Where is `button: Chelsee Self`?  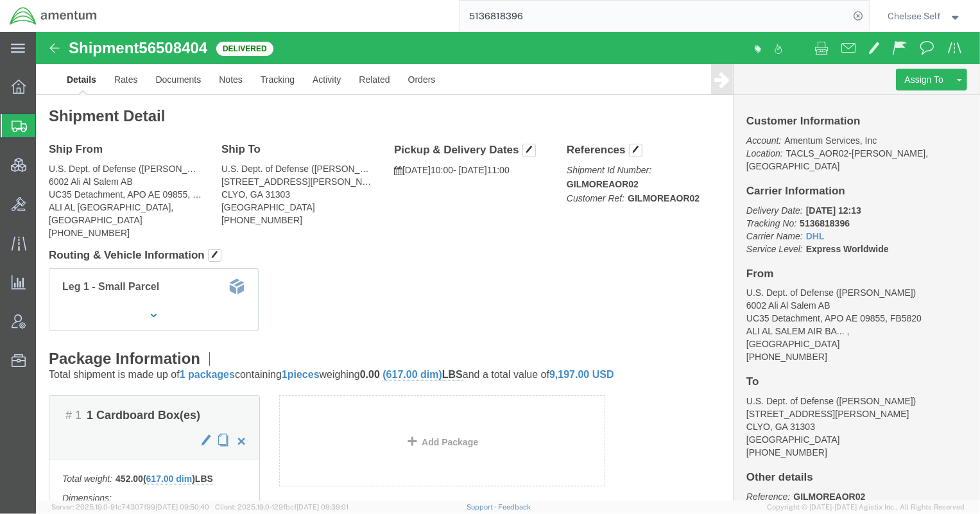
button: Chelsee Self is located at coordinates (925, 16).